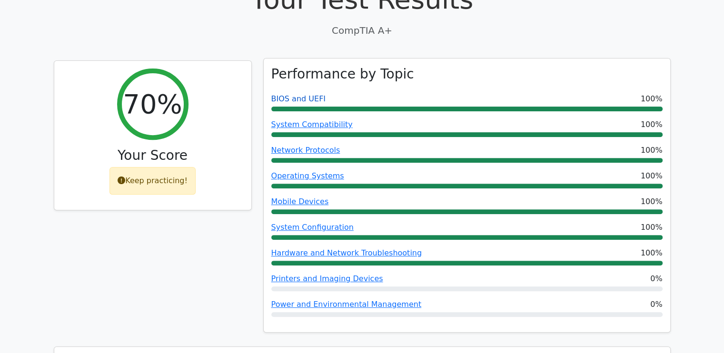  Describe the element at coordinates (362, 30) in the screenshot. I see `p: CompTIA A+` at that location.